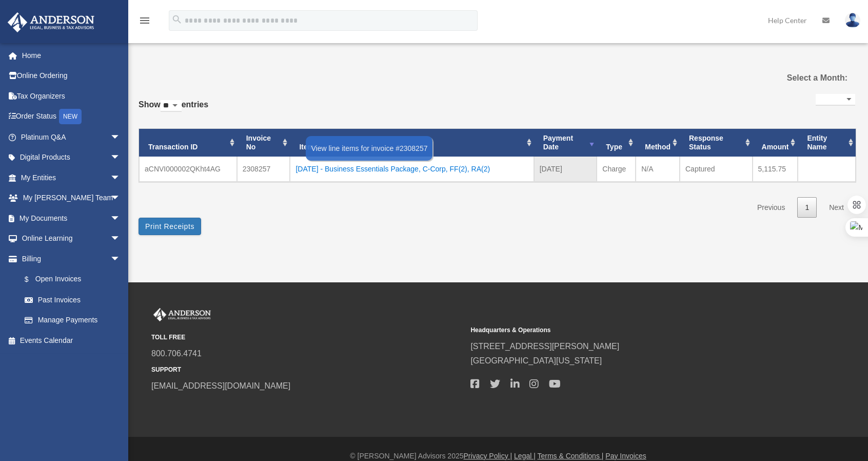 The width and height of the screenshot is (868, 461). I want to click on a: My Entitiesarrow_drop_down, so click(71, 178).